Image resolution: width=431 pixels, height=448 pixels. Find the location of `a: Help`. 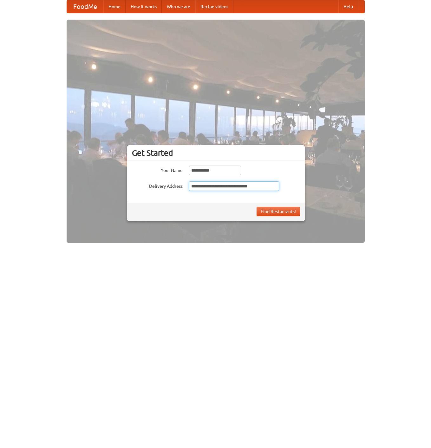

a: Help is located at coordinates (348, 7).